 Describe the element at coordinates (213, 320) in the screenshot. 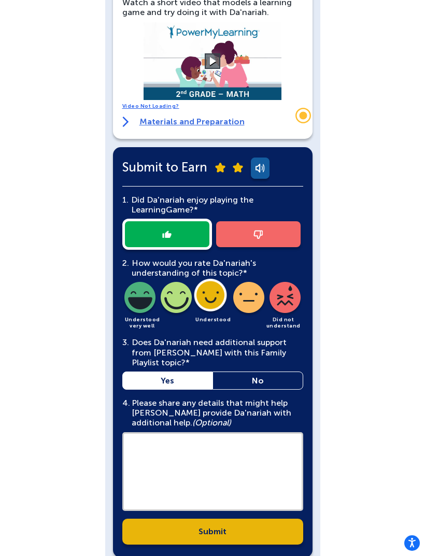

I see `span: Understood` at that location.